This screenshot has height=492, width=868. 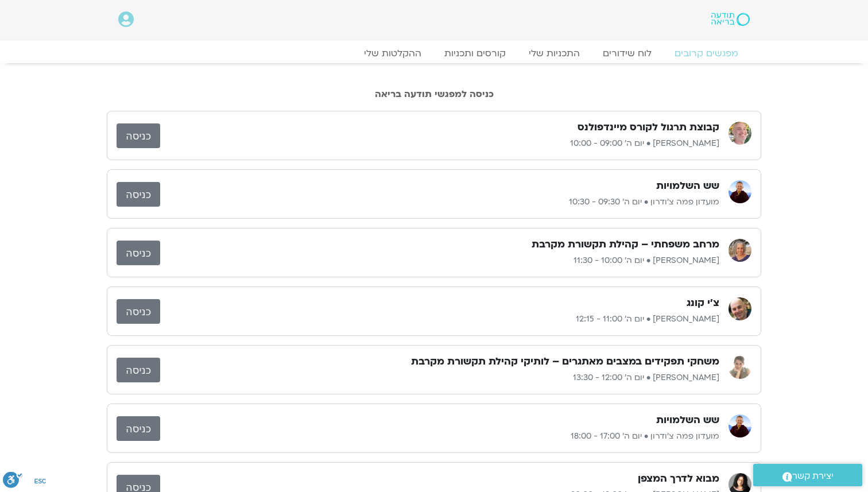 I want to click on img: שרון כרמל, so click(x=740, y=368).